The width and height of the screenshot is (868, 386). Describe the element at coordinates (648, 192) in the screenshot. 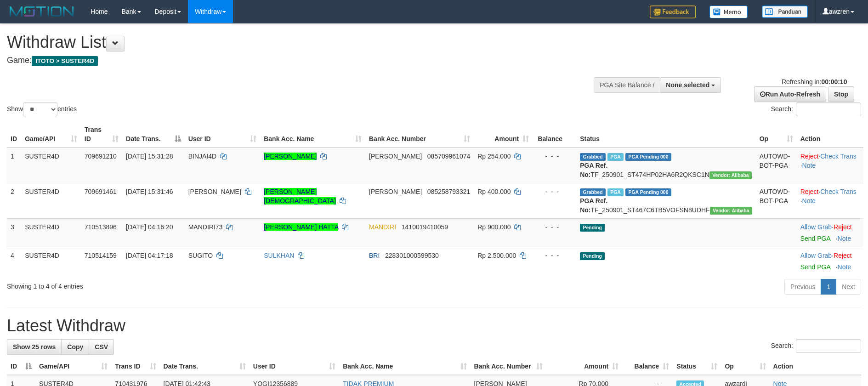

I see `span: PGA Pending` at that location.